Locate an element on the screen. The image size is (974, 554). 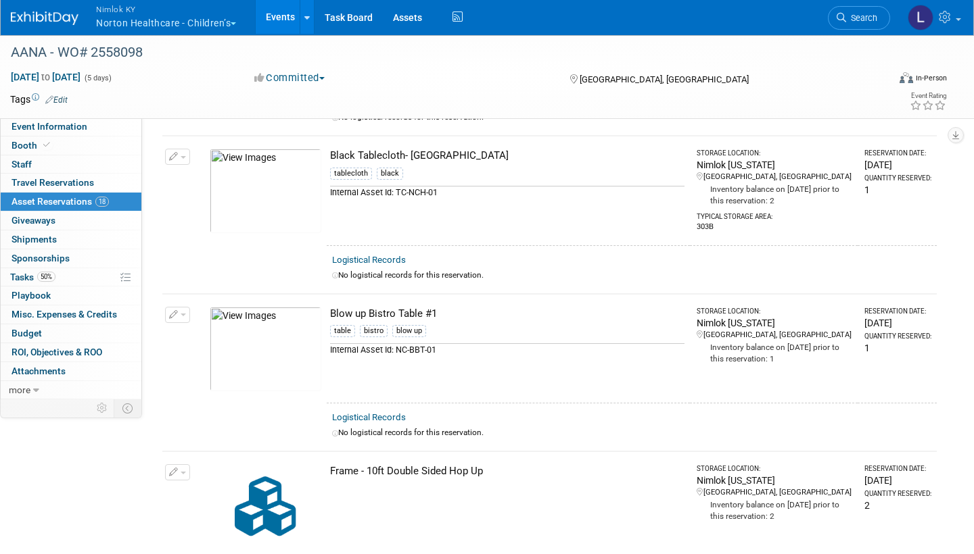
span: Staff is located at coordinates (22, 164).